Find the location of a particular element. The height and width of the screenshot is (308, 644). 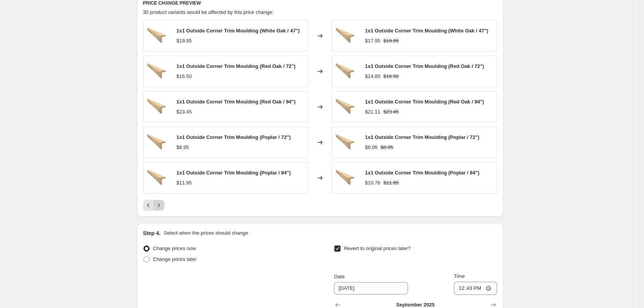

strike: $16.50 is located at coordinates (391, 77).